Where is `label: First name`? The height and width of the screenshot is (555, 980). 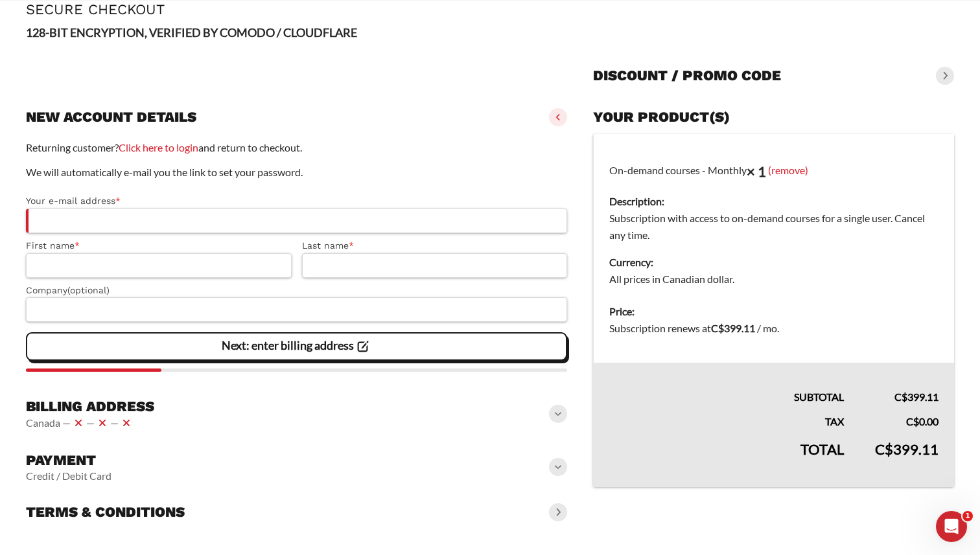
label: First name is located at coordinates (158, 246).